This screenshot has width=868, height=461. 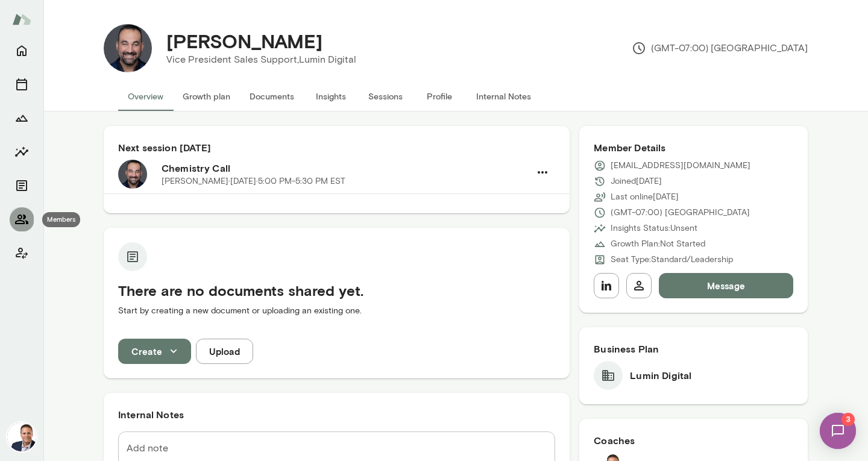 What do you see at coordinates (22, 19) in the screenshot?
I see `img: Mento` at bounding box center [22, 19].